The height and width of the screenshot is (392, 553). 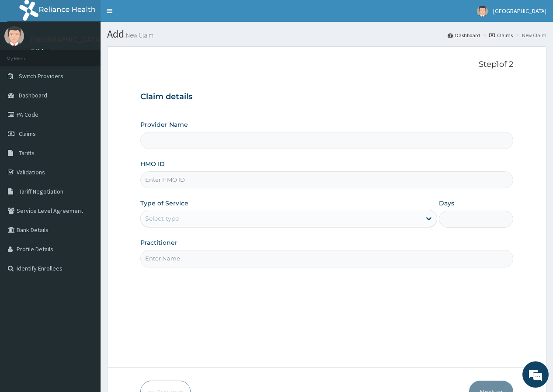 What do you see at coordinates (327, 34) in the screenshot?
I see `h1: Add` at bounding box center [327, 34].